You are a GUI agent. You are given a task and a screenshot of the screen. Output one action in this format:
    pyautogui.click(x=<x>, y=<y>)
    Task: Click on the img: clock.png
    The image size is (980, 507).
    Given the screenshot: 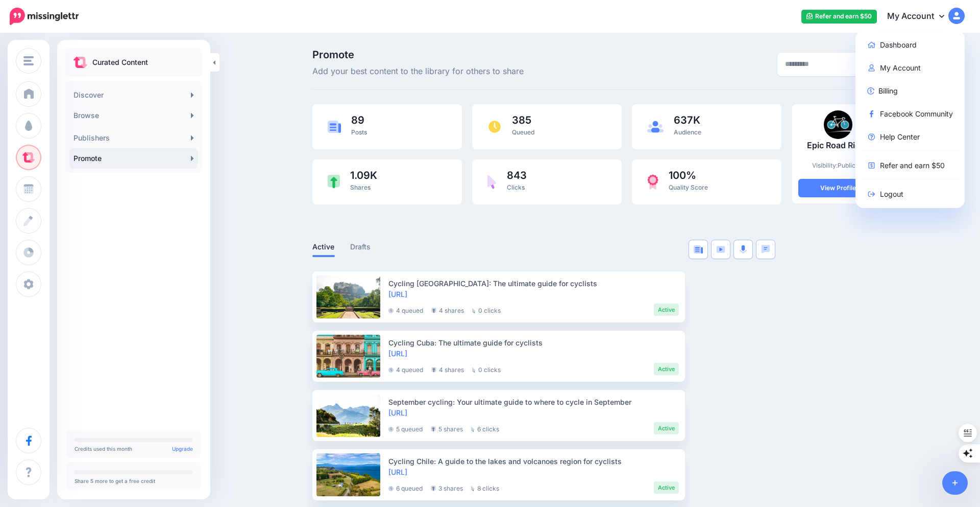 What is the action you would take?
    pyautogui.click(x=494, y=126)
    